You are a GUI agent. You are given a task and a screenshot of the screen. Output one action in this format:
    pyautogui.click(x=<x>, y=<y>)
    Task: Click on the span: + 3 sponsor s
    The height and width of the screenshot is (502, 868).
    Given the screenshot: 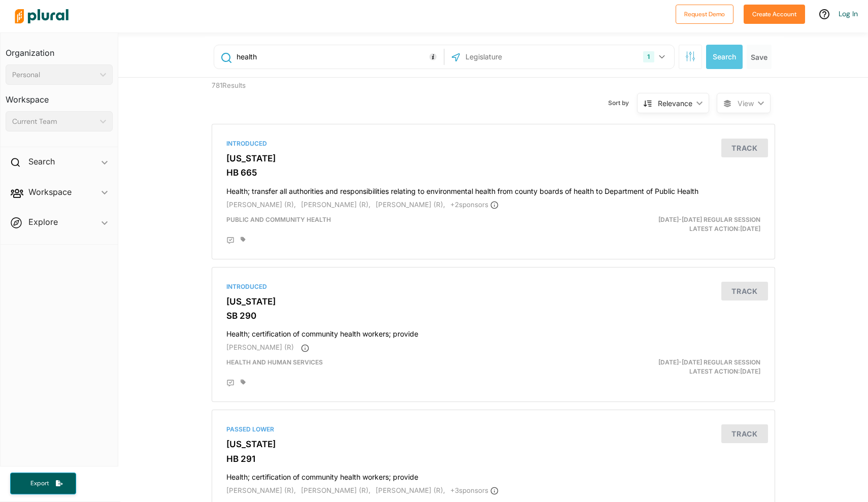 What is the action you would take?
    pyautogui.click(x=474, y=490)
    